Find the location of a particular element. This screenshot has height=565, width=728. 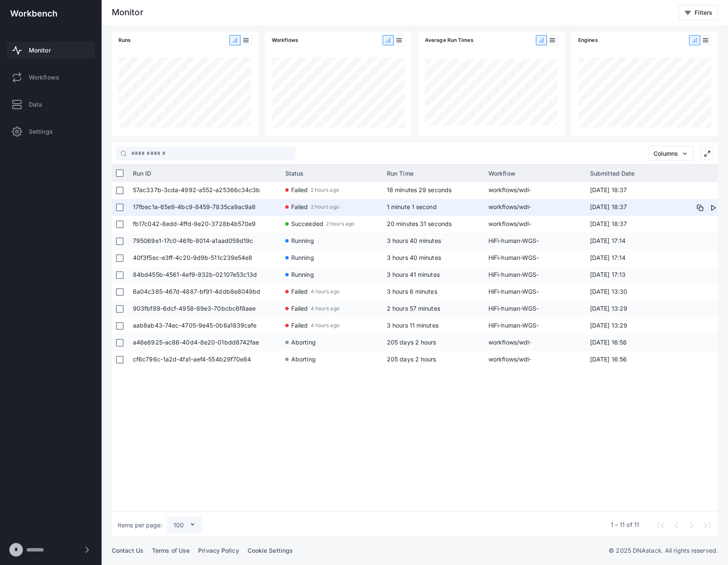

button: Last page is located at coordinates (707, 525).